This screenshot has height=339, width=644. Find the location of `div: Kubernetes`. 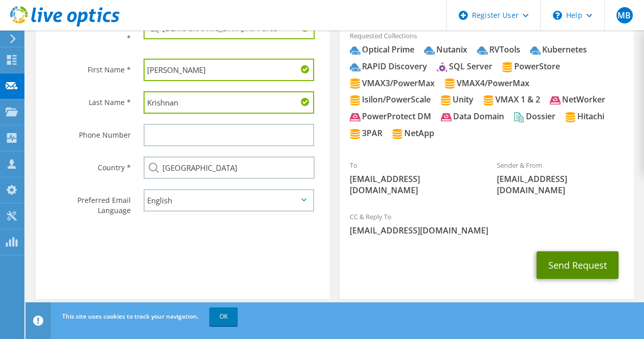

div: Kubernetes is located at coordinates (558, 50).